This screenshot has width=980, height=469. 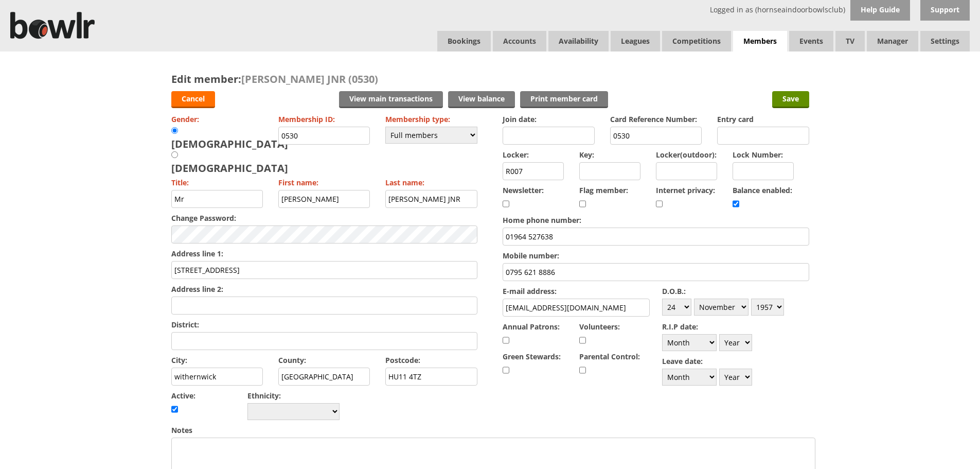 I want to click on label: Change Password:, so click(x=324, y=217).